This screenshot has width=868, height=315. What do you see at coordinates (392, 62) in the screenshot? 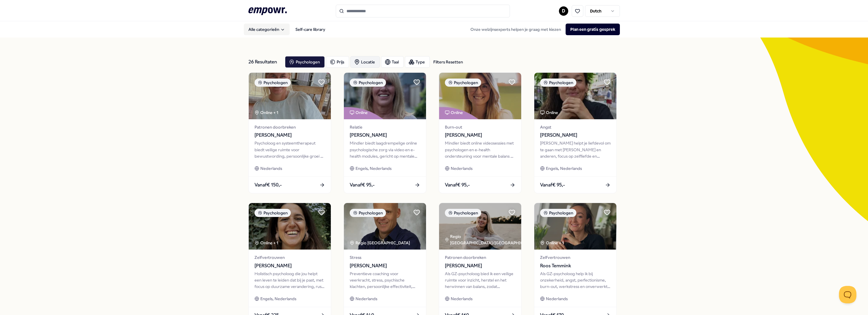
I see `button: Taal` at bounding box center [392, 62].